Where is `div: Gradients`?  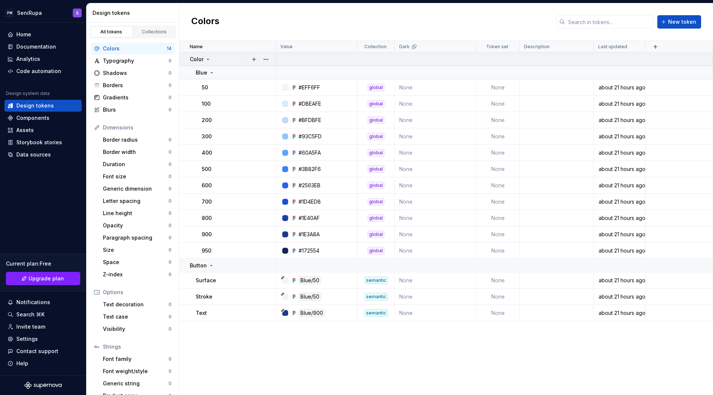 div: Gradients is located at coordinates (136, 98).